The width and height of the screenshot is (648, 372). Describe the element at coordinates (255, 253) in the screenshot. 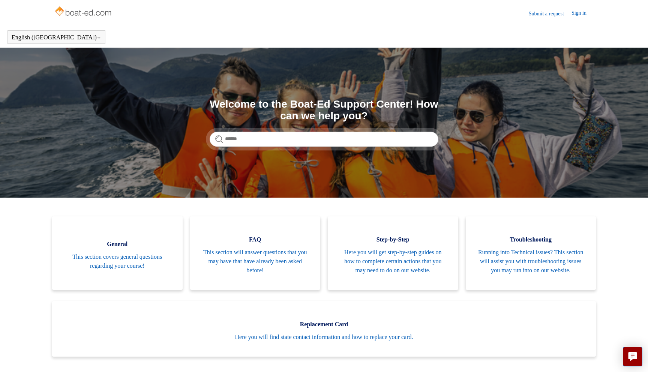

I see `a: FAQ This section will answer questions that you may have that have already been asked before!` at that location.